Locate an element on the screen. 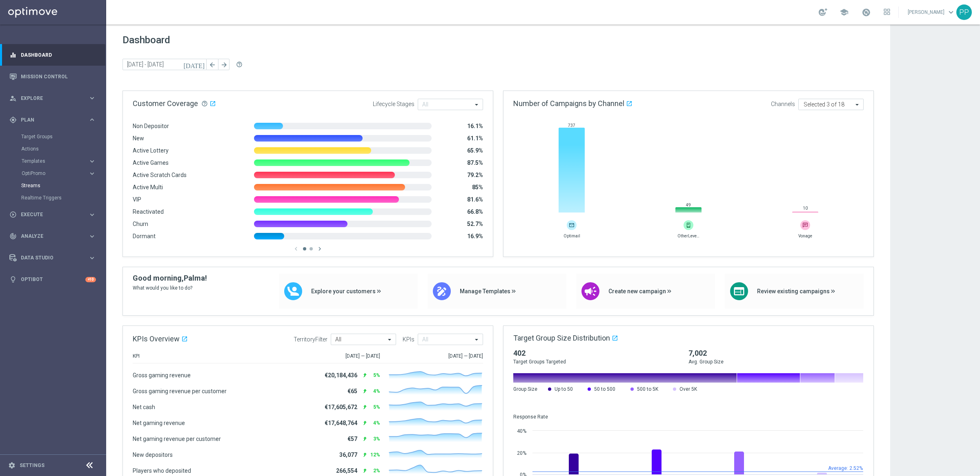 The height and width of the screenshot is (476, 980). span: OptiPromo is located at coordinates (50, 174).